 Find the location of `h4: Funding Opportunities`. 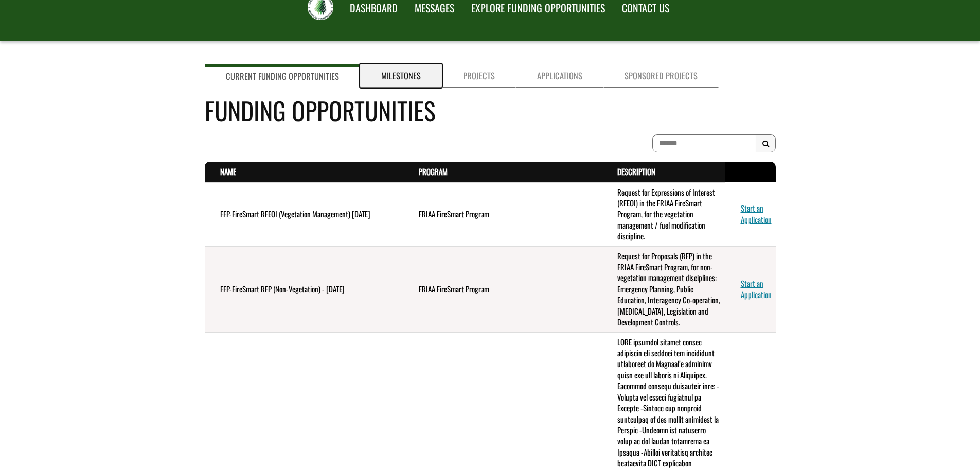

h4: Funding Opportunities is located at coordinates (490, 110).